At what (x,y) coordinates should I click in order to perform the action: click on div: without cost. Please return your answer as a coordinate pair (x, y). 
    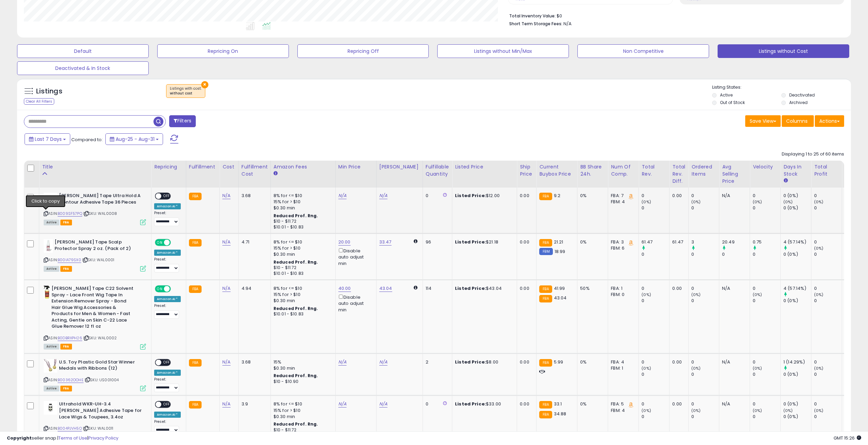
    Looking at the image, I should click on (186, 93).